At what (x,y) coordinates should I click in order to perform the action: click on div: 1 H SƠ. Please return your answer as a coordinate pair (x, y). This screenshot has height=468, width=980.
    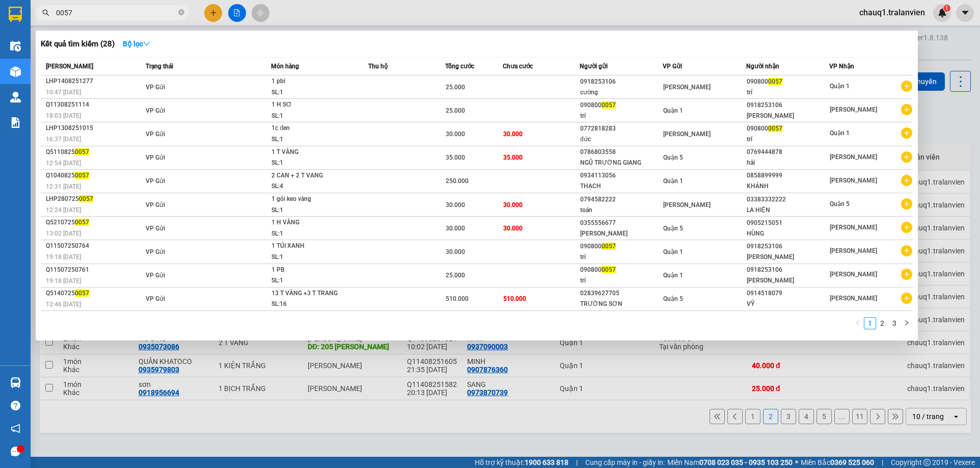
    Looking at the image, I should click on (310, 105).